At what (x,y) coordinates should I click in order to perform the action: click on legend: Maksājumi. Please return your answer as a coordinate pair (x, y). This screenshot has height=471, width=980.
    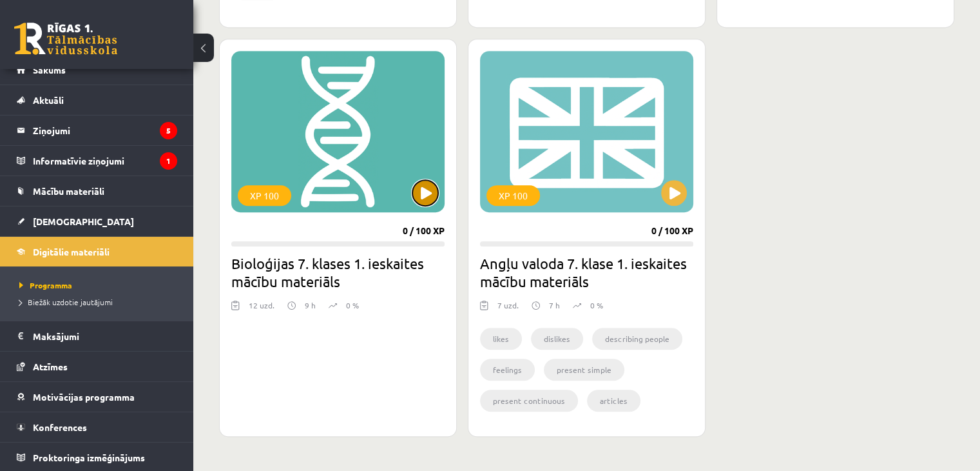
    Looking at the image, I should click on (105, 336).